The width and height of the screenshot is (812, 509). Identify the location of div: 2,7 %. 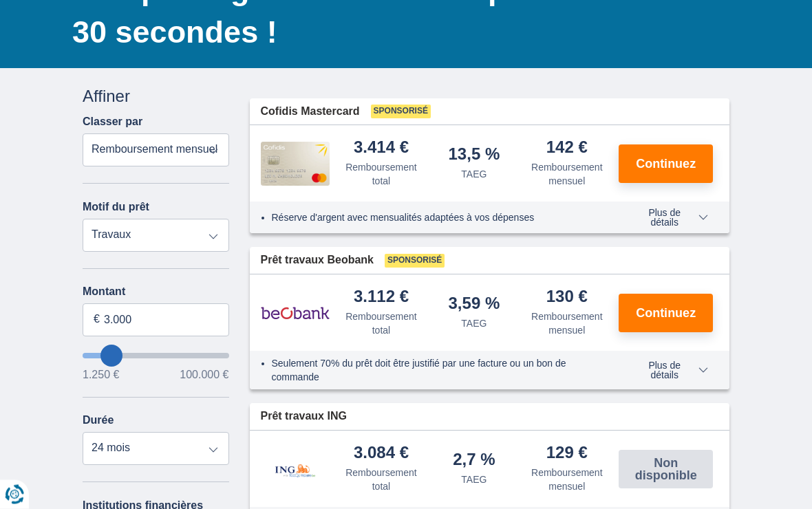
(474, 461).